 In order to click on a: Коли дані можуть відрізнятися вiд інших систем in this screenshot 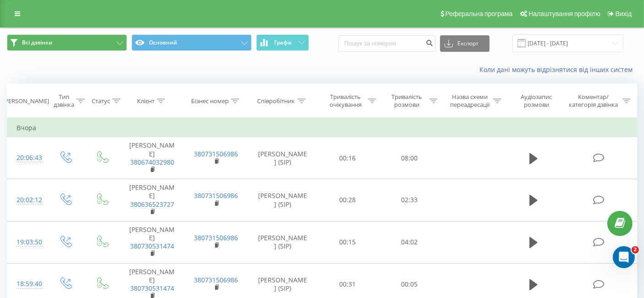, I will do `click(558, 69)`.